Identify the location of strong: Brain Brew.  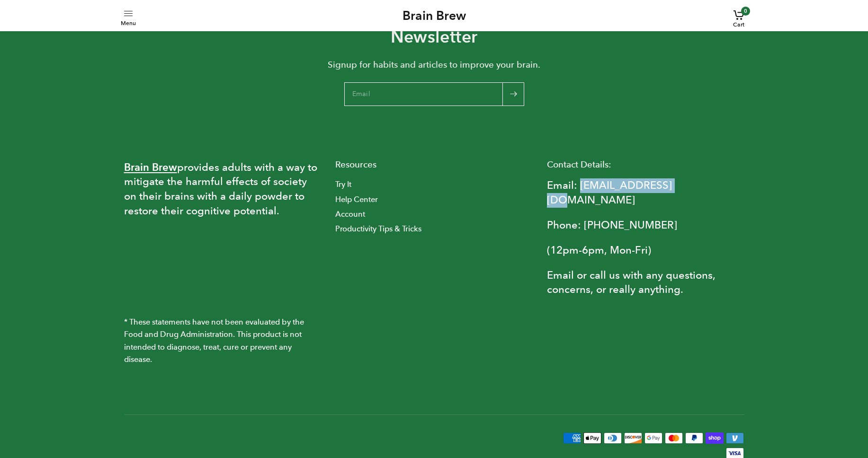
(151, 167).